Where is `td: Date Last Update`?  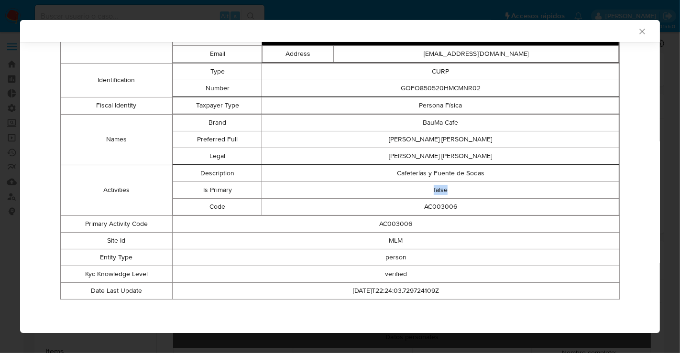 td: Date Last Update is located at coordinates (117, 291).